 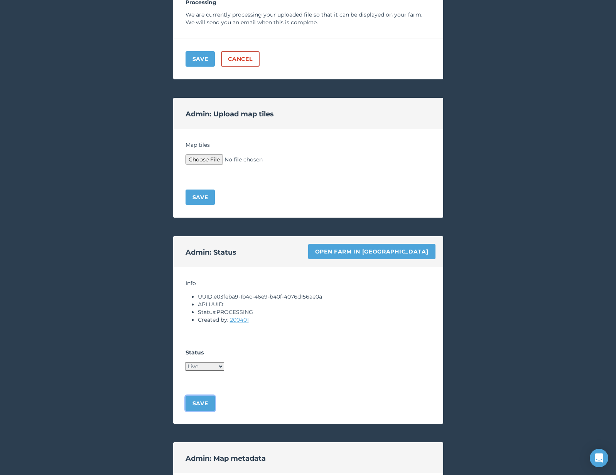 I want to click on h4: Info, so click(x=308, y=283).